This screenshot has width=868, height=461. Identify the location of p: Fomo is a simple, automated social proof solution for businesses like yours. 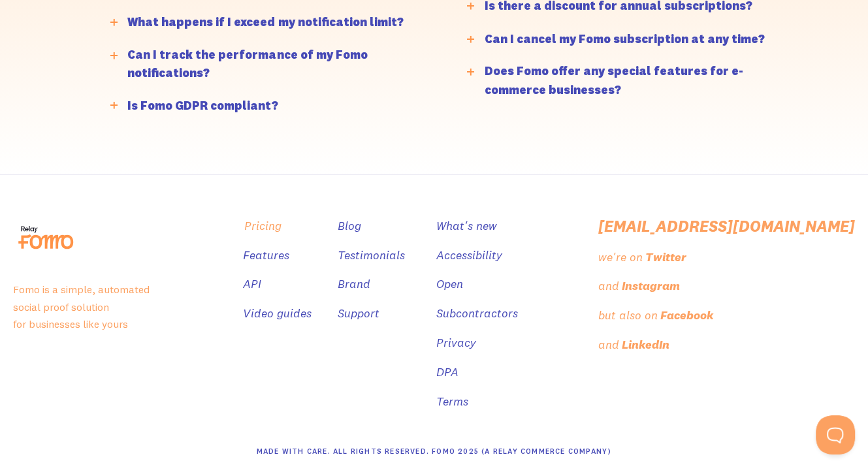
(115, 306).